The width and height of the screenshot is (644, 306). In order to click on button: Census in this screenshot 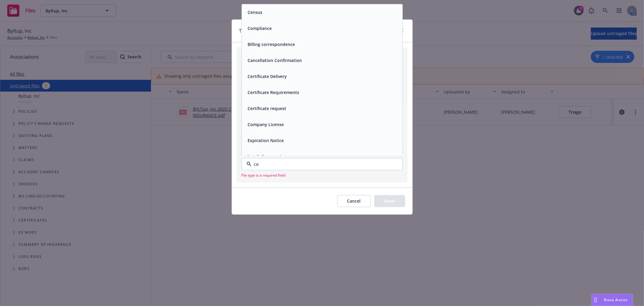, I will do `click(255, 12)`.